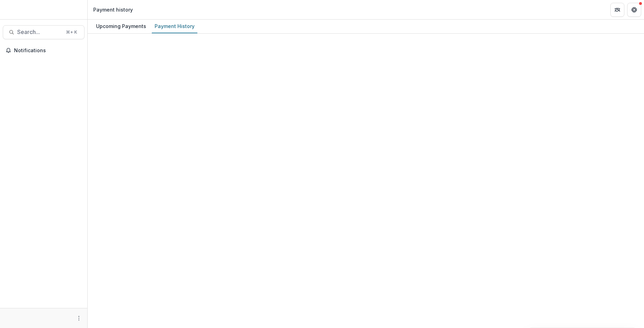  I want to click on div: Upcoming Payments, so click(121, 26).